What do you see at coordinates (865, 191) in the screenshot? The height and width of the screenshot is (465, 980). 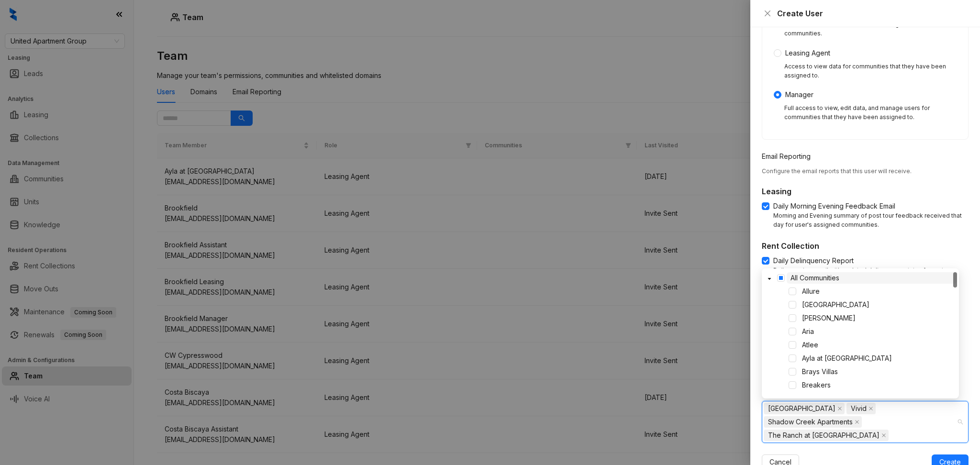 I see `h5: Leasing` at bounding box center [865, 191].